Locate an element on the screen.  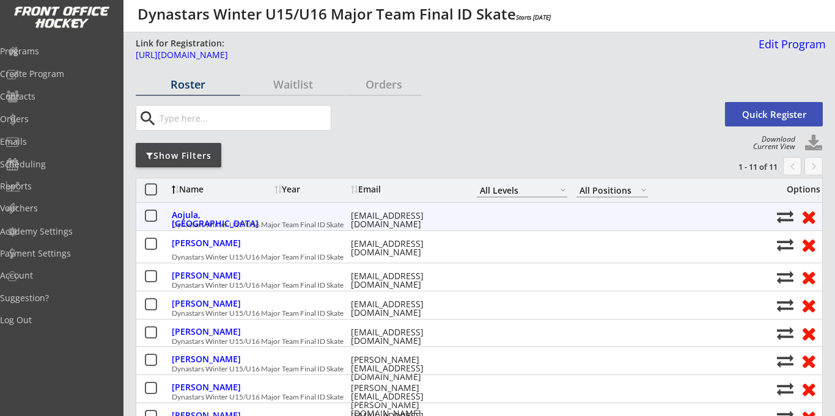
button: Click to download full roster. Your browser settings may try to block it, check your security set... is located at coordinates (814, 144).